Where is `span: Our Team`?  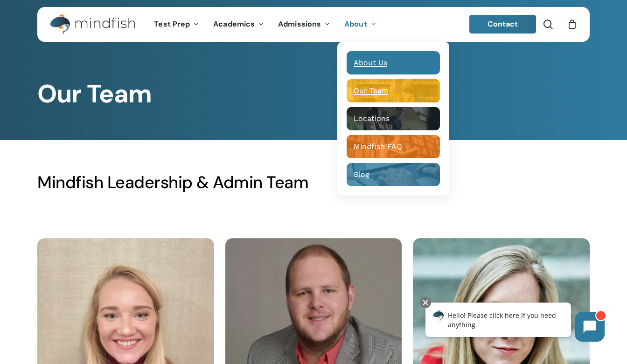 span: Our Team is located at coordinates (371, 91).